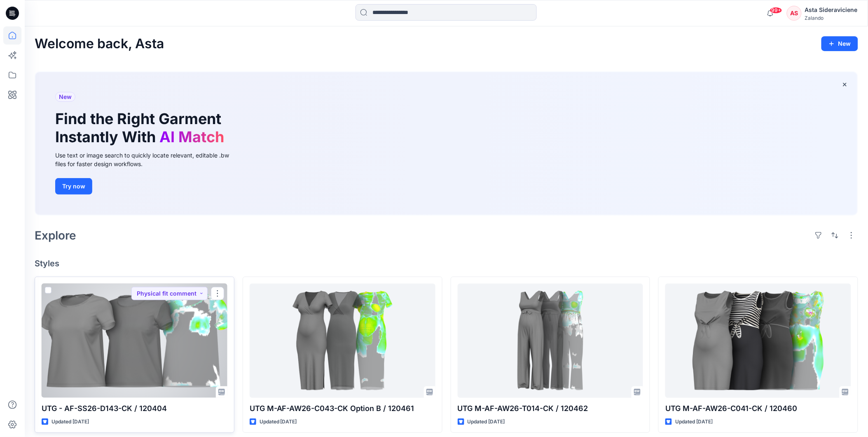 This screenshot has height=437, width=868. Describe the element at coordinates (74, 186) in the screenshot. I see `button: Try now` at that location.